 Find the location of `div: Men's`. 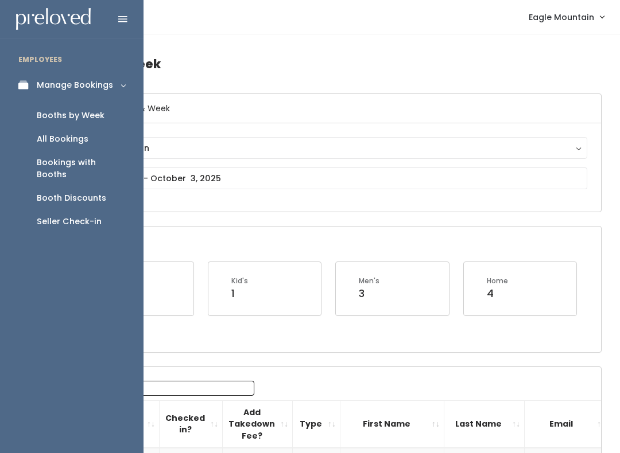

div: Men's is located at coordinates (369, 281).